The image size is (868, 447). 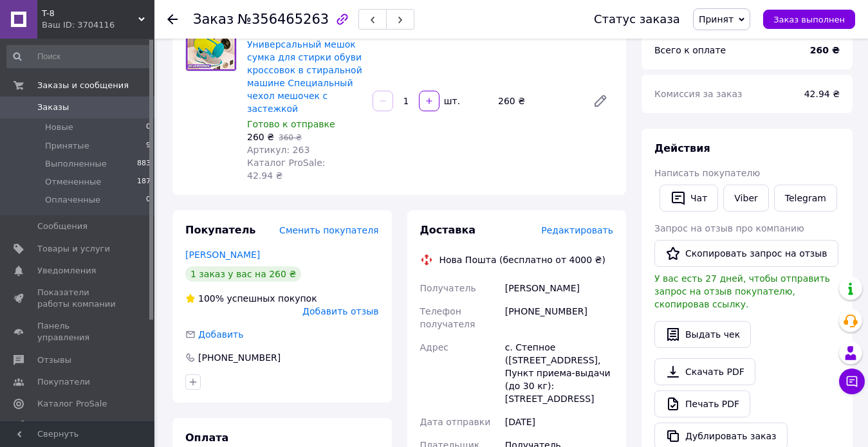 What do you see at coordinates (220, 230) in the screenshot?
I see `span: Покупатель` at bounding box center [220, 230].